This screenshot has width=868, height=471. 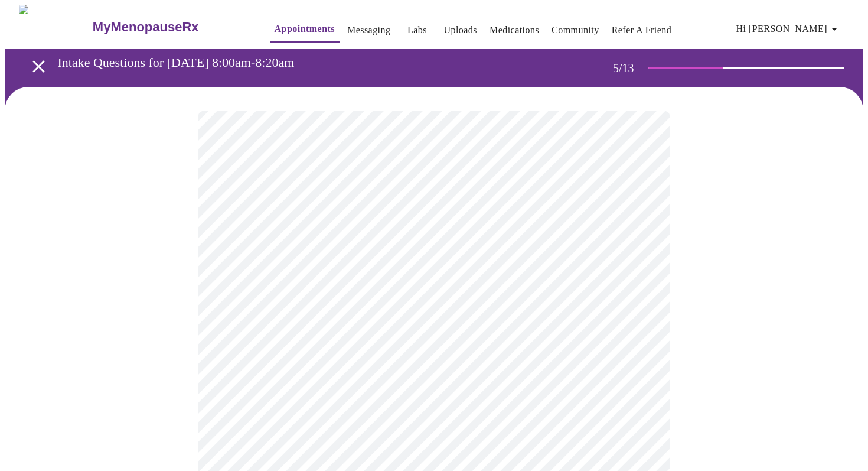 What do you see at coordinates (642, 30) in the screenshot?
I see `button: Refer a Friend` at bounding box center [642, 30].